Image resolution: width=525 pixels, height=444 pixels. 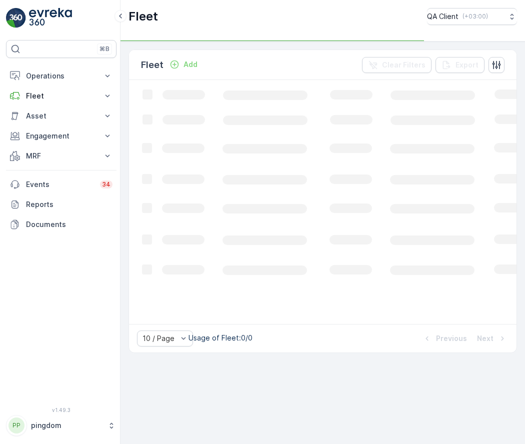 What do you see at coordinates (472, 16) in the screenshot?
I see `button: QA Client(+03:00)` at bounding box center [472, 16].